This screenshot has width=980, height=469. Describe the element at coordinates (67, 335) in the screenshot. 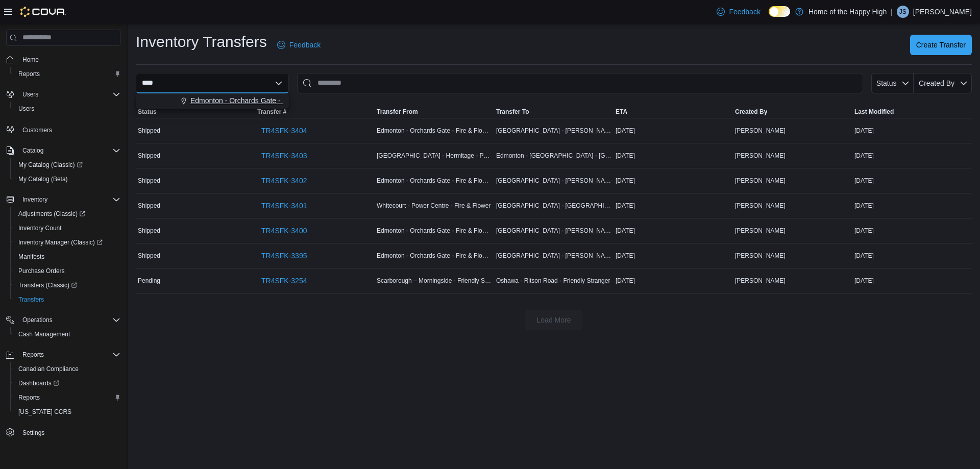

I see `button: Cash Management` at that location.